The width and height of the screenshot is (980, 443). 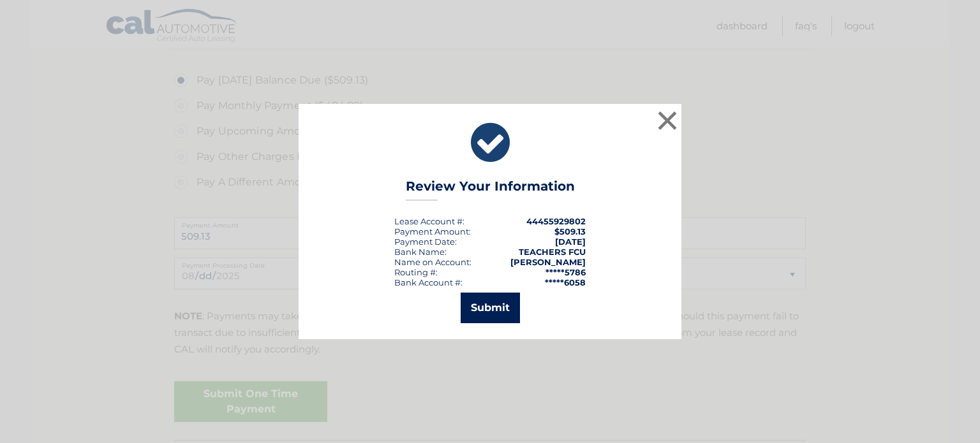 I want to click on button: Submit, so click(x=490, y=308).